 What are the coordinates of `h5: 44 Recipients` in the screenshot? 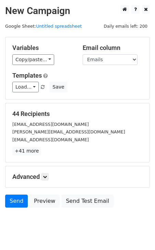 It's located at (77, 114).